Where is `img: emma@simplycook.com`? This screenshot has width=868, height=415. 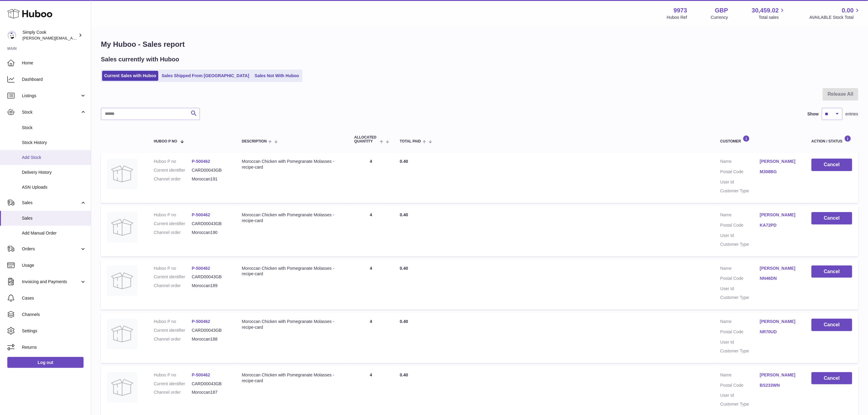
img: emma@simplycook.com is located at coordinates (12, 35).